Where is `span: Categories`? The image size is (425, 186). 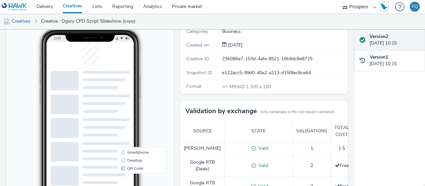 span: Categories is located at coordinates (197, 31).